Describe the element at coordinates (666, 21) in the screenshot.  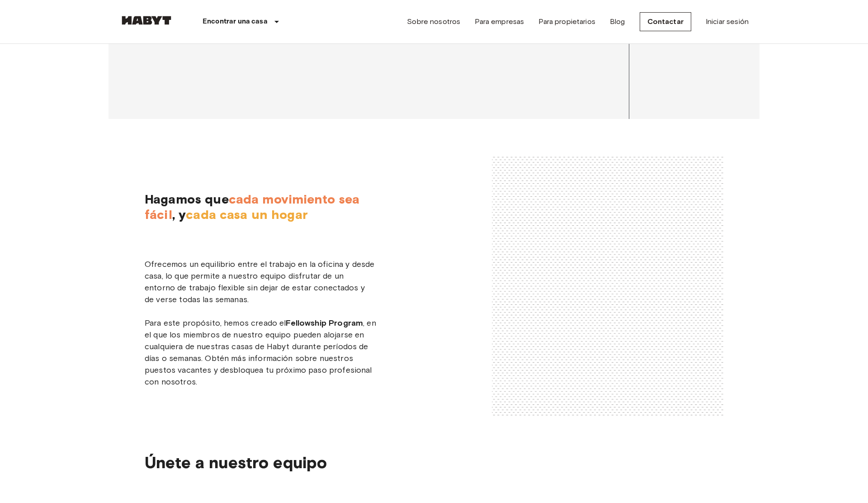
I see `a: Contactar` at that location.